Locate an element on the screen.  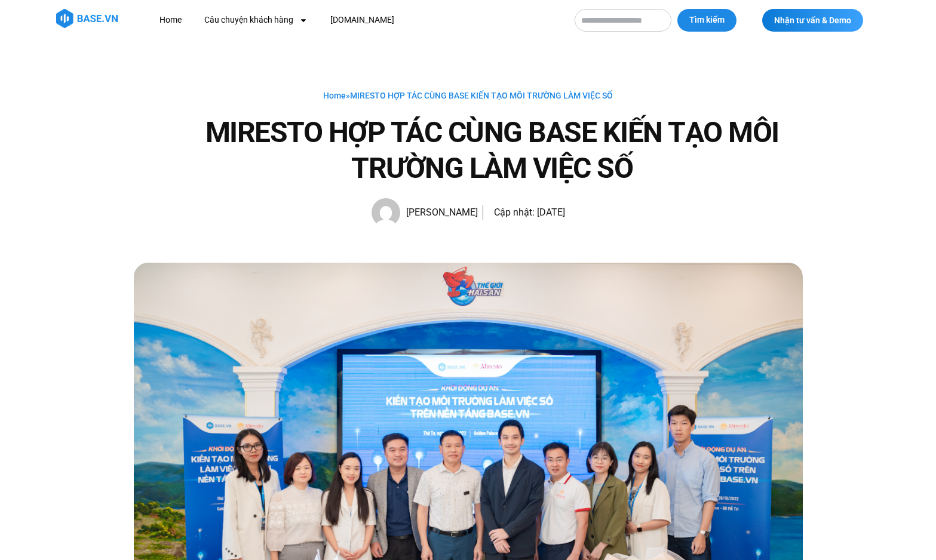
h1: MIRESTO HỢP TÁC CÙNG BASE KIẾN TẠO MÔI TRƯỜNG LÀM VIỆC SỐ is located at coordinates (492, 151).